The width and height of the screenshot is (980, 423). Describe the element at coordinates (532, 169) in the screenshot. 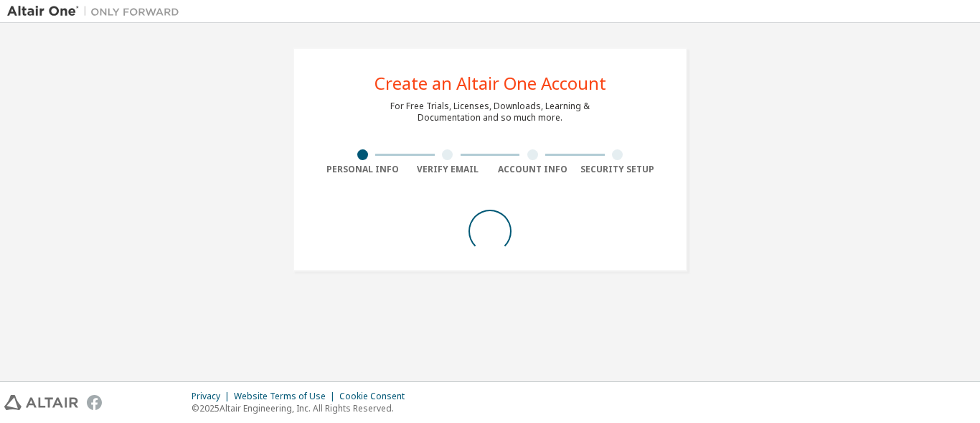

I see `div: Account Info` at that location.